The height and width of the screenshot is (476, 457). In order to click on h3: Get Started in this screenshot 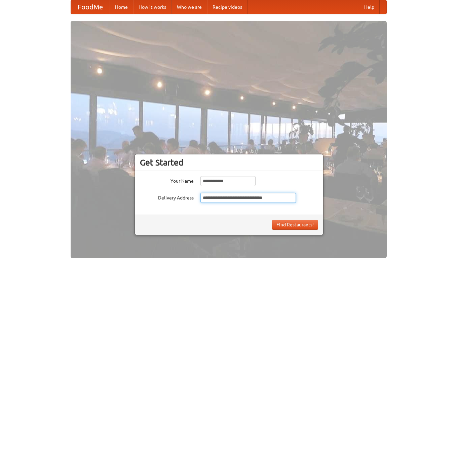, I will do `click(229, 163)`.